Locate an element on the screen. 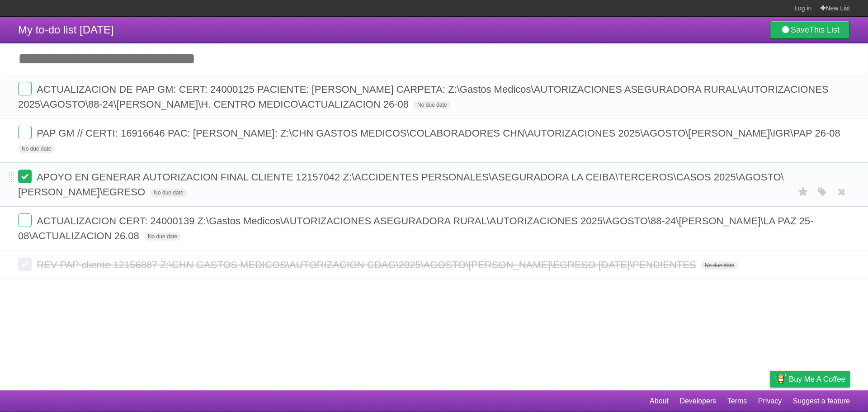 This screenshot has height=412, width=868. img: Buy me a coffee is located at coordinates (780, 379).